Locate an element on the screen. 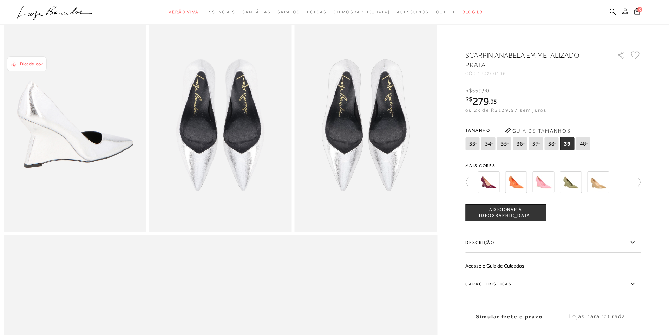  span: 34 is located at coordinates (488, 144).